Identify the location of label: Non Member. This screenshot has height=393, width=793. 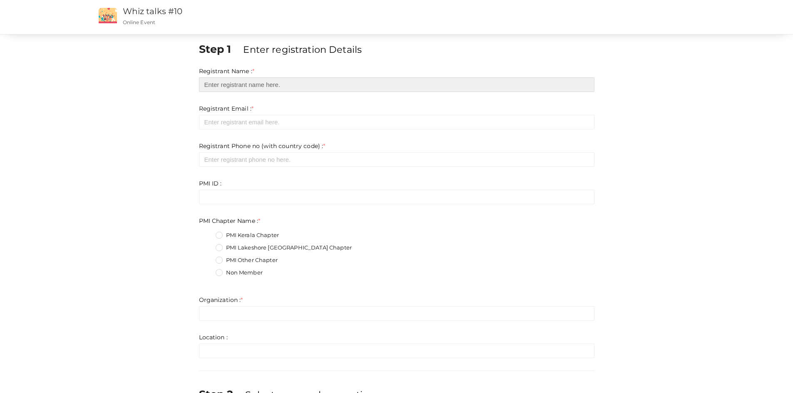
(239, 273).